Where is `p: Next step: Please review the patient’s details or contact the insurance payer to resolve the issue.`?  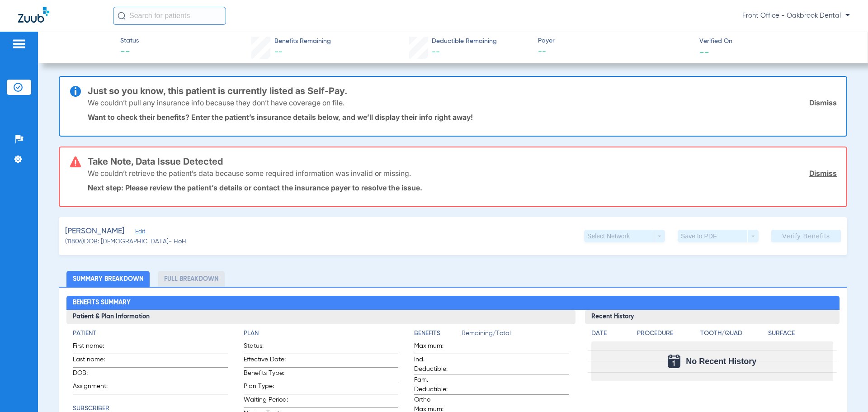
p: Next step: Please review the patient’s details or contact the insurance payer to resolve the issue. is located at coordinates (462, 188).